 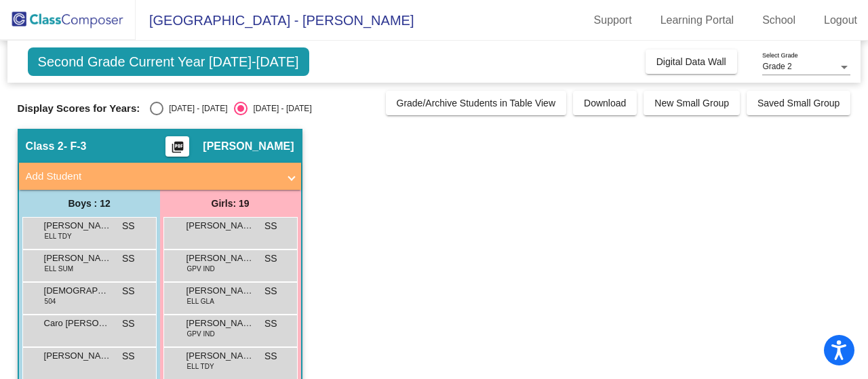 I want to click on mat-radio-group: Select an option, so click(x=230, y=108).